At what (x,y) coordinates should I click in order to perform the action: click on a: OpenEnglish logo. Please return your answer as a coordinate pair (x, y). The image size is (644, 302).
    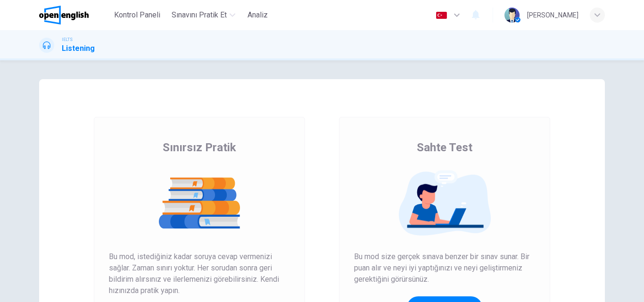
    Looking at the image, I should click on (75, 15).